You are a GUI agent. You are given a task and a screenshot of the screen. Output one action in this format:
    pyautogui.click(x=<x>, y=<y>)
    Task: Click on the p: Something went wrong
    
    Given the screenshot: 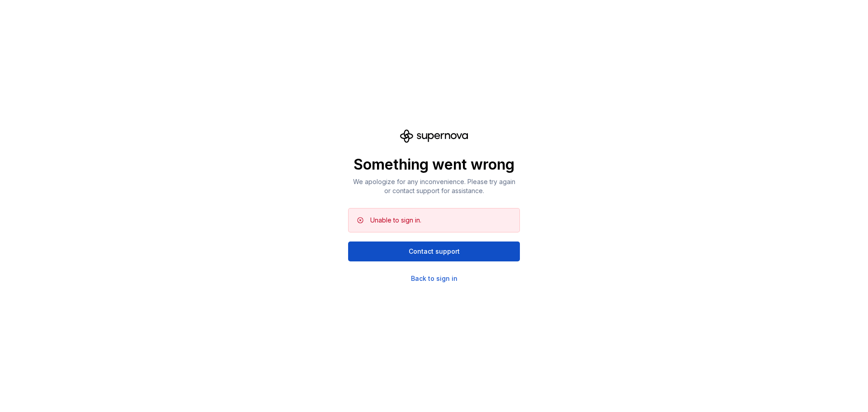 What is the action you would take?
    pyautogui.click(x=434, y=165)
    